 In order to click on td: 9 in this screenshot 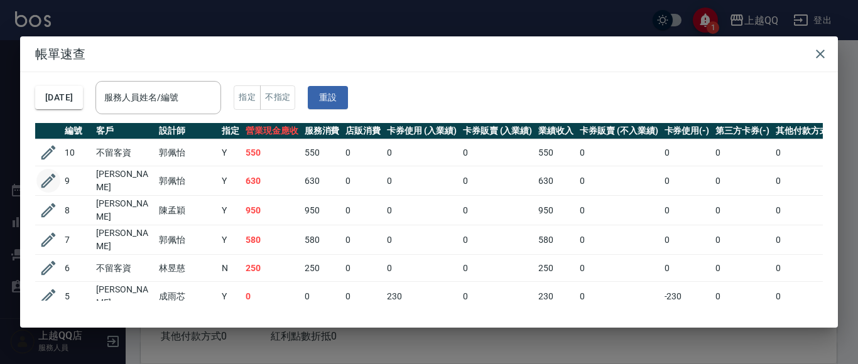, I will do `click(77, 181)`.